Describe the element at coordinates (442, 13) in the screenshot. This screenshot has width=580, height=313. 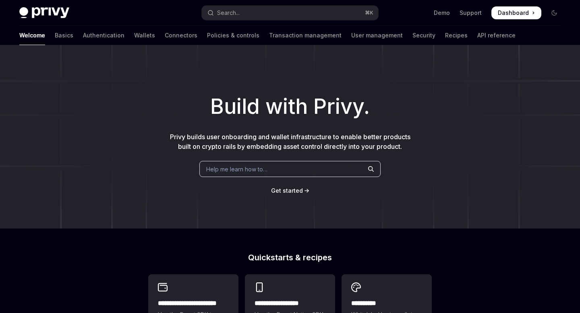
I see `a: Demo` at that location.